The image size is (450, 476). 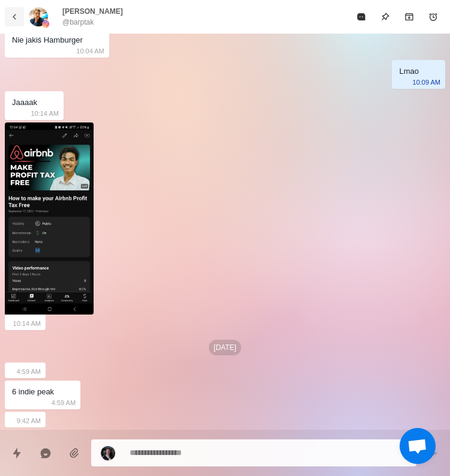 I want to click on p: @barptak, so click(x=78, y=22).